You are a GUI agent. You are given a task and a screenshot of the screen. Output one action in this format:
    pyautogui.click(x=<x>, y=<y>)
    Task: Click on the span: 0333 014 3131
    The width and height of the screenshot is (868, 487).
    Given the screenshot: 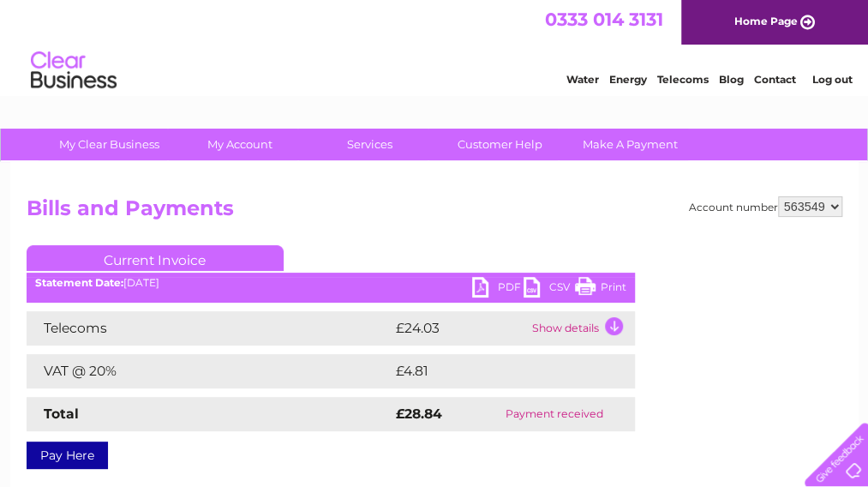 What is the action you would take?
    pyautogui.click(x=604, y=19)
    